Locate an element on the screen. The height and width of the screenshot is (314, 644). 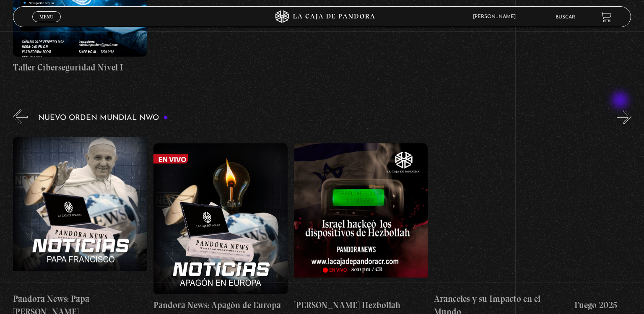
button: Previous is located at coordinates (20, 117).